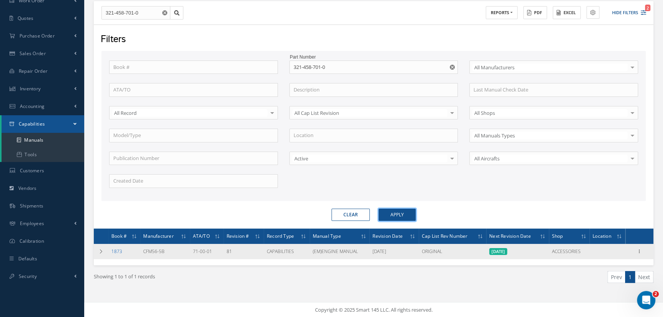  I want to click on input: Part Number, so click(374, 67).